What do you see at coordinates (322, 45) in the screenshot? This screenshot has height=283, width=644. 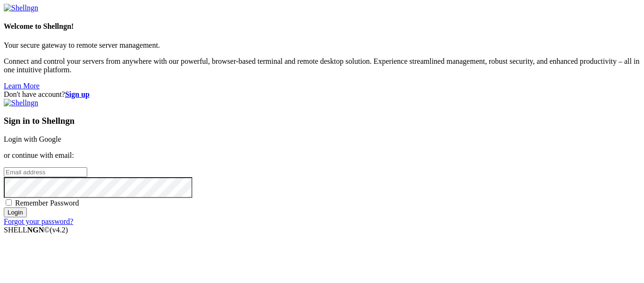 I see `p: Your secure gateway to remote server management.` at bounding box center [322, 45].